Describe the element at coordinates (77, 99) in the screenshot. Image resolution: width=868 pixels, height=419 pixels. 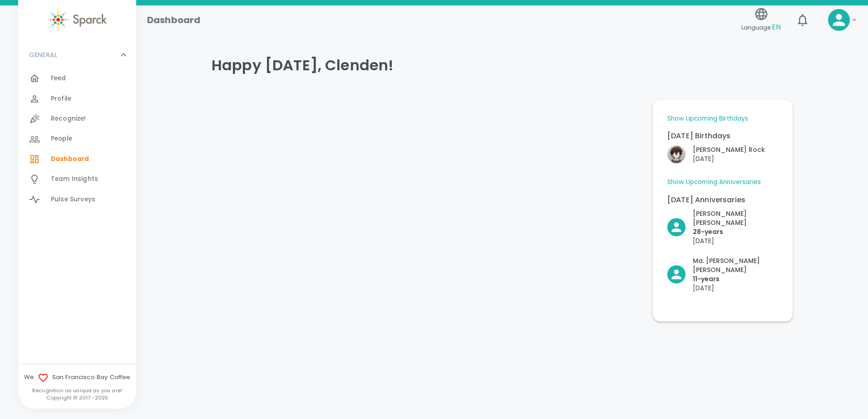
I see `a: Profile` at that location.